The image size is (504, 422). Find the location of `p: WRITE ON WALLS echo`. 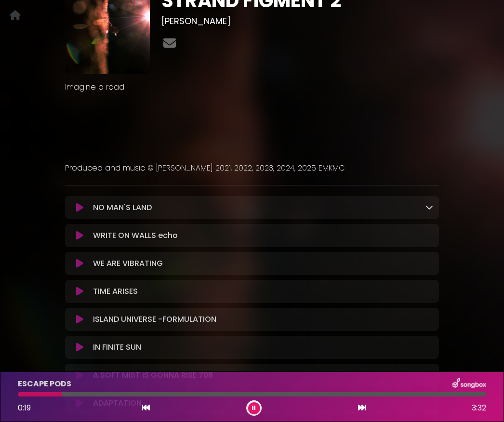

p: WRITE ON WALLS echo is located at coordinates (136, 236).